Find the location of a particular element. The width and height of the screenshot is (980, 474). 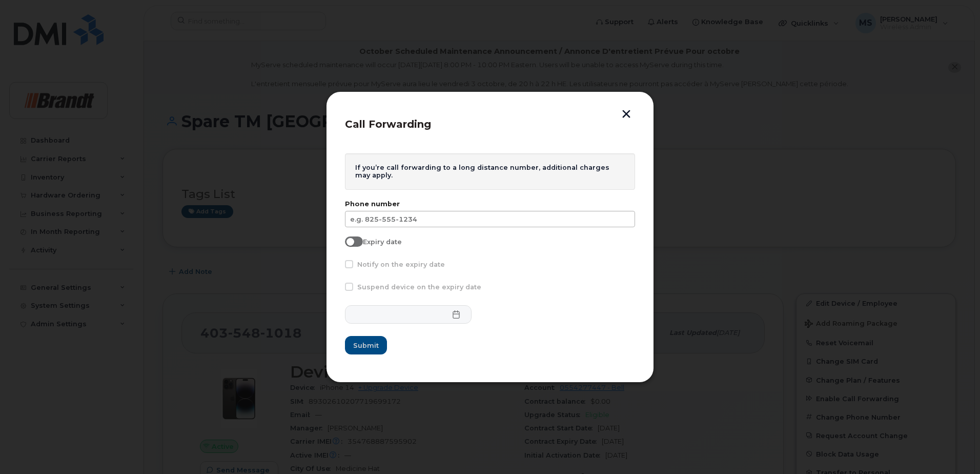

div: If you’re call forwarding to a long distance number, additional charges may apply. is located at coordinates (490, 171).